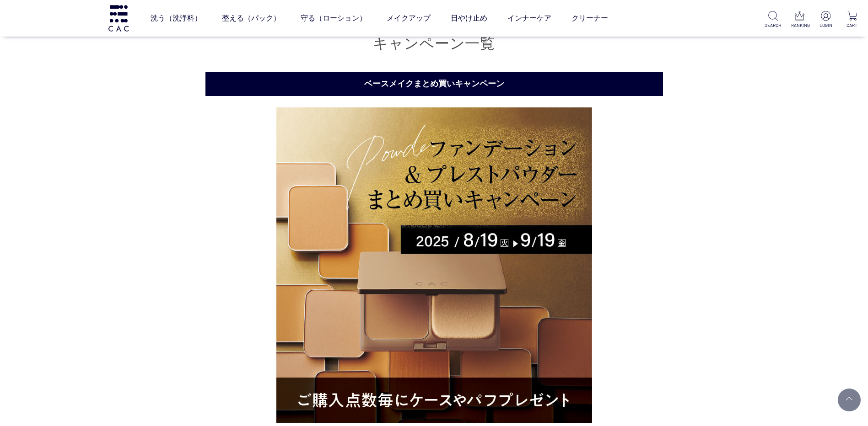 This screenshot has height=426, width=868. Describe the element at coordinates (773, 20) in the screenshot. I see `a: SEARCH` at that location.